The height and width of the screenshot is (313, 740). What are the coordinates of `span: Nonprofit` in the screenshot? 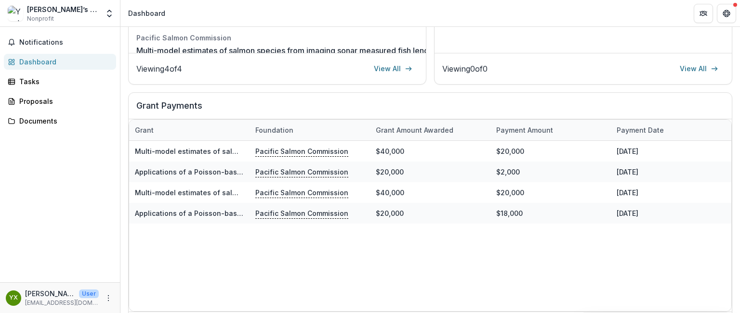 It's located at (40, 19).